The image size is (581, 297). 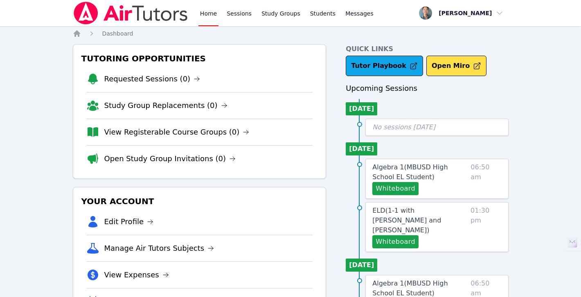 What do you see at coordinates (159, 248) in the screenshot?
I see `a: Manage Air Tutors Subjects` at bounding box center [159, 248].